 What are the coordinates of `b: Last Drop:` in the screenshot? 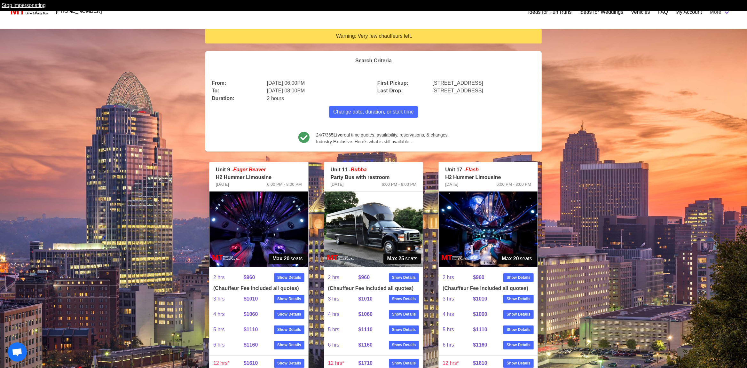 It's located at (390, 90).